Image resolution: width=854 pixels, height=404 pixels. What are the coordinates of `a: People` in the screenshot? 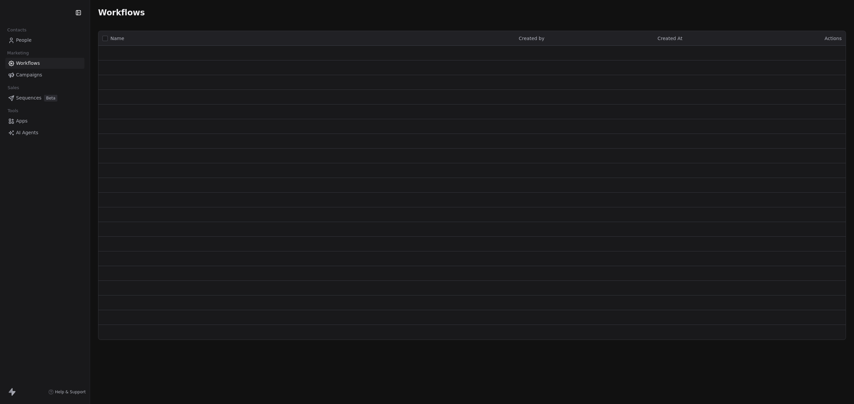 It's located at (45, 40).